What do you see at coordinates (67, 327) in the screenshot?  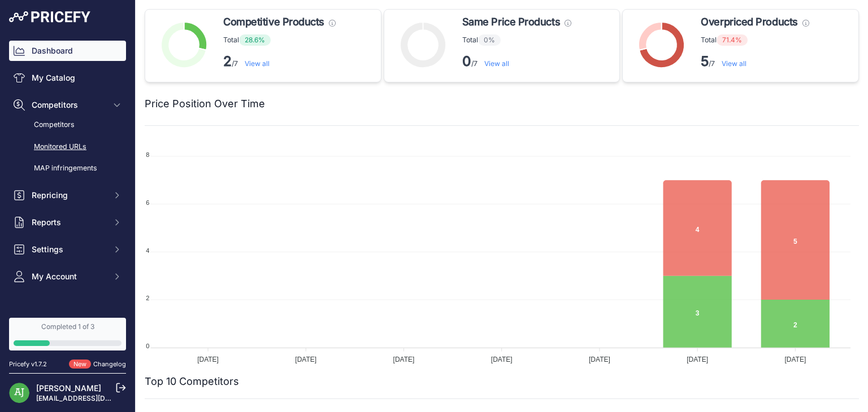 I see `div: Completed 1 of 3` at bounding box center [67, 327].